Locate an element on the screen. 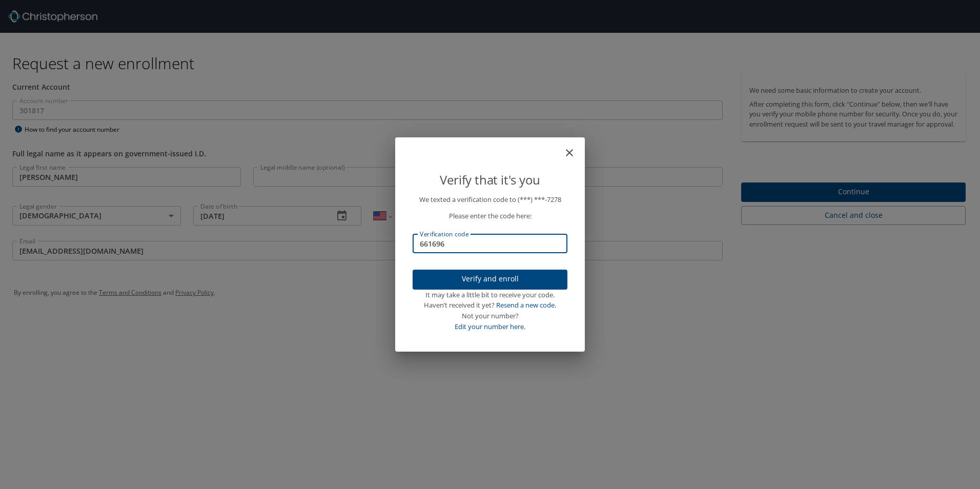  div: Not your number? is located at coordinates (490, 316).